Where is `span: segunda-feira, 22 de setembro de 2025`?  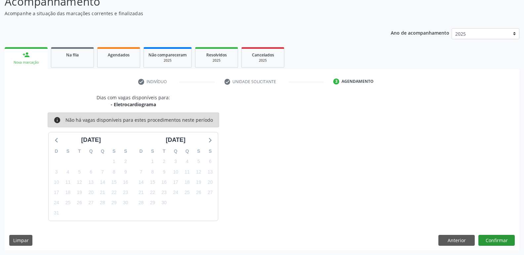
span: segunda-feira, 22 de setembro de 2025 is located at coordinates (153, 193).